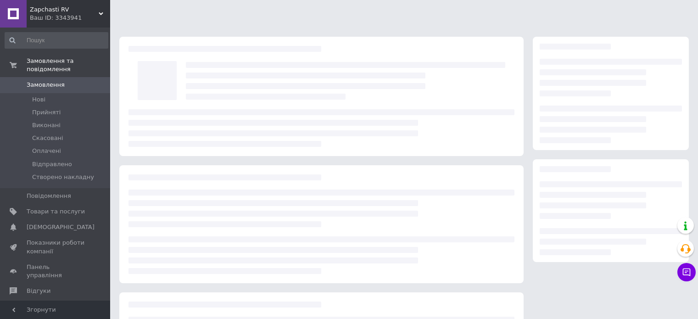  I want to click on span: Прийняті, so click(46, 112).